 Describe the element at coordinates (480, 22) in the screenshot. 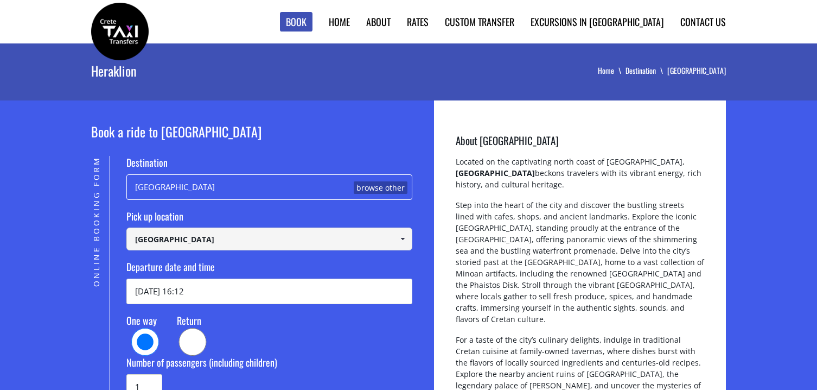

I see `a: Custom Transfer` at that location.